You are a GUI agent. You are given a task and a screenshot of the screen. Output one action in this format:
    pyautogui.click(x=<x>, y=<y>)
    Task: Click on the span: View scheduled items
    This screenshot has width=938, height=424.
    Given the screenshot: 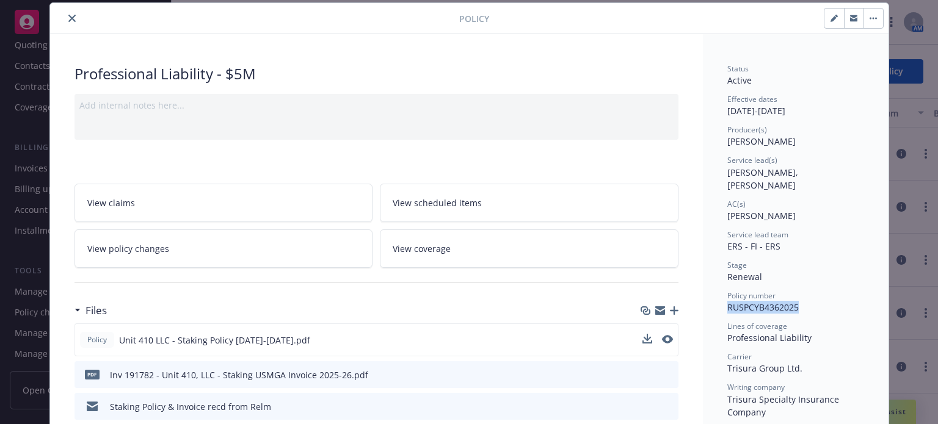 What is the action you would take?
    pyautogui.click(x=437, y=203)
    